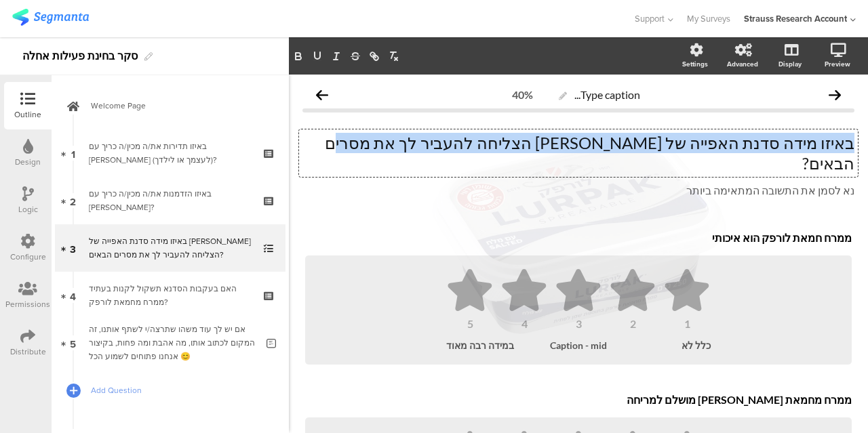 Image resolution: width=868 pixels, height=433 pixels. I want to click on div: האם בעקבות הסדנא תשקול לקנות בעתיד ממרח מחמאת לורפק?, so click(170, 295).